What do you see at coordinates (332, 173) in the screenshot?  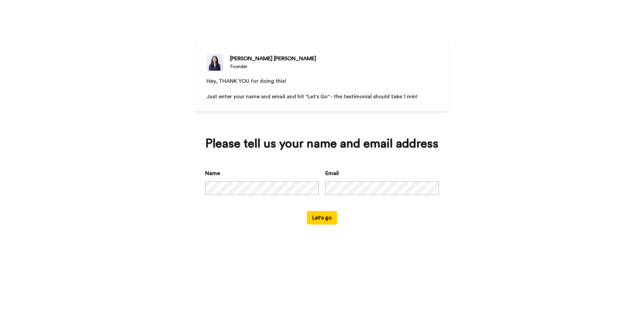 I see `label: Email` at bounding box center [332, 173].